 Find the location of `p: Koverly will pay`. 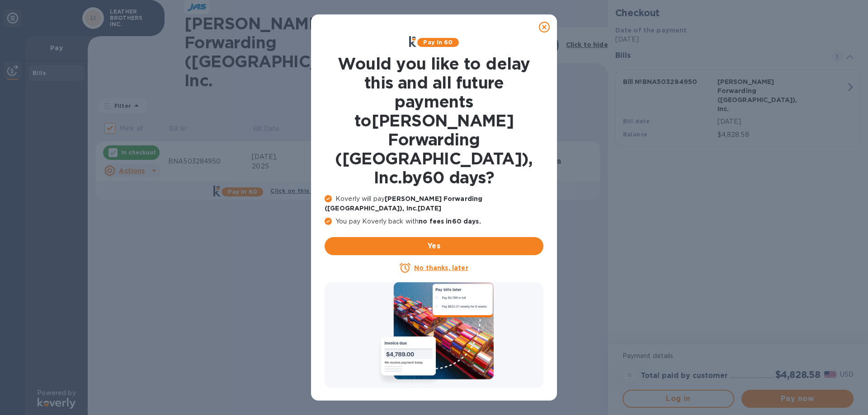

p: Koverly will pay is located at coordinates (434, 204).